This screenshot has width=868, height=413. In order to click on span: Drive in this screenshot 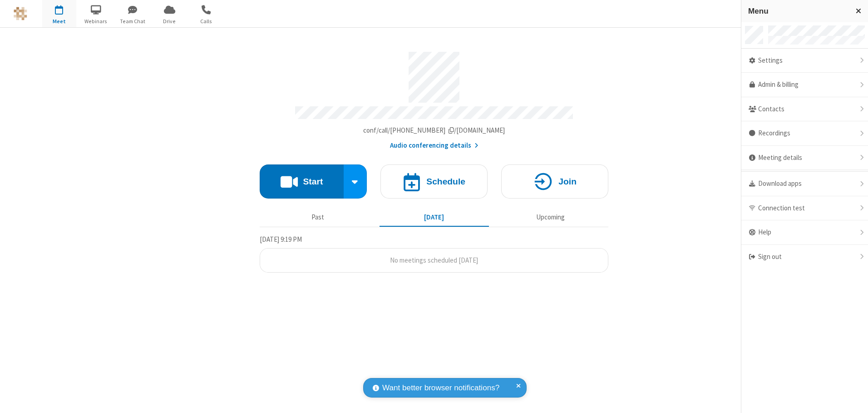, I will do `click(170, 21)`.